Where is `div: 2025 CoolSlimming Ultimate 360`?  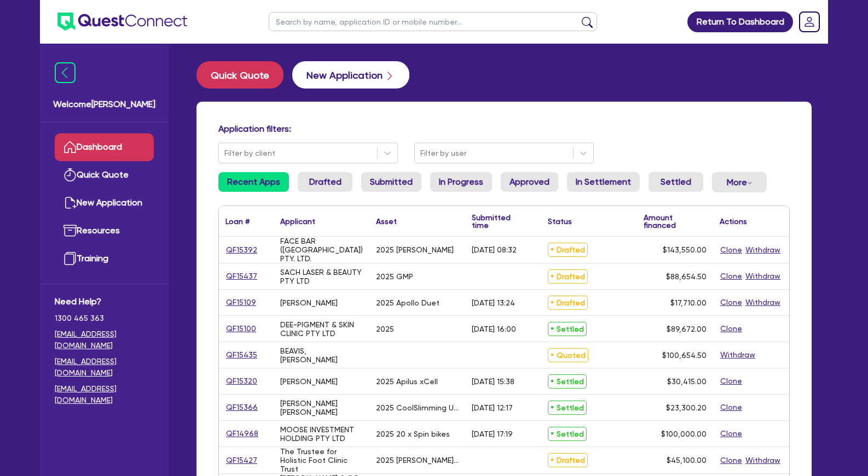 div: 2025 CoolSlimming Ultimate 360 is located at coordinates (417, 408).